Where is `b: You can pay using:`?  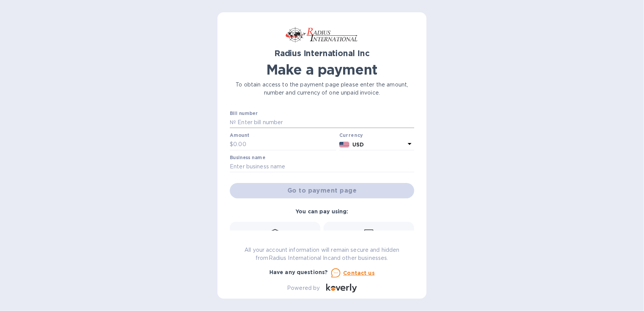
b: You can pay using: is located at coordinates (322, 211).